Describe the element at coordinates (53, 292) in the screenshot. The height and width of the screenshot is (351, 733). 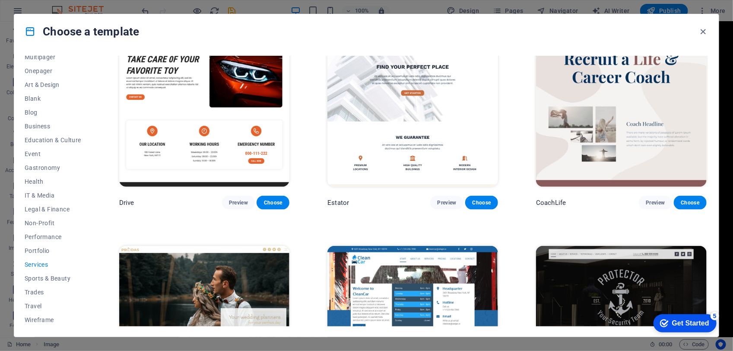
I see `button: Trades` at that location.